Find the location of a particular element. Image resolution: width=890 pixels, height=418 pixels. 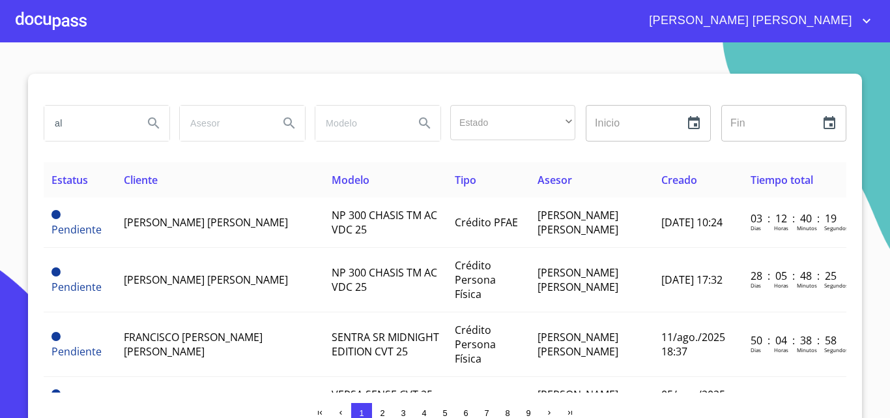

span: 2 is located at coordinates (382, 412).